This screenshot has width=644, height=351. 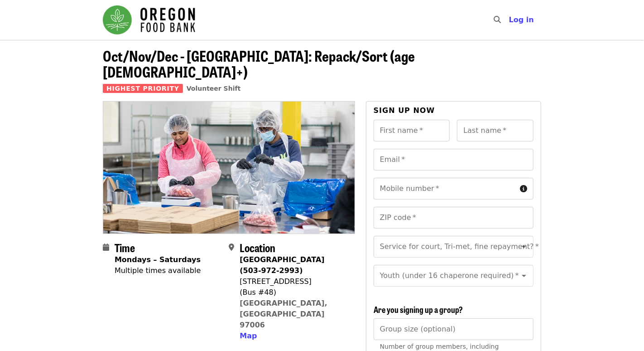 I want to click on span: Log in, so click(x=521, y=20).